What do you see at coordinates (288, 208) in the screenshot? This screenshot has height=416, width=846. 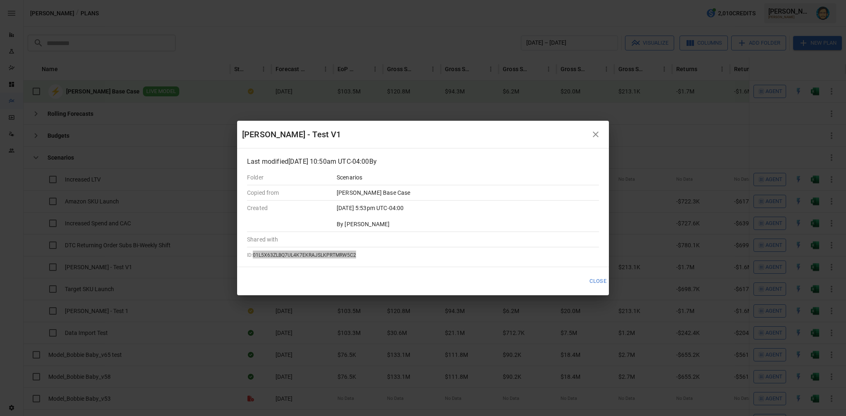 I see `p: Created` at bounding box center [288, 208].